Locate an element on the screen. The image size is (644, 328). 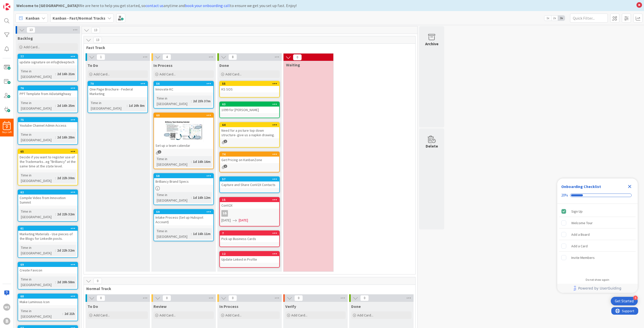
div: update signature on info@deeptech is located at coordinates (48, 62).